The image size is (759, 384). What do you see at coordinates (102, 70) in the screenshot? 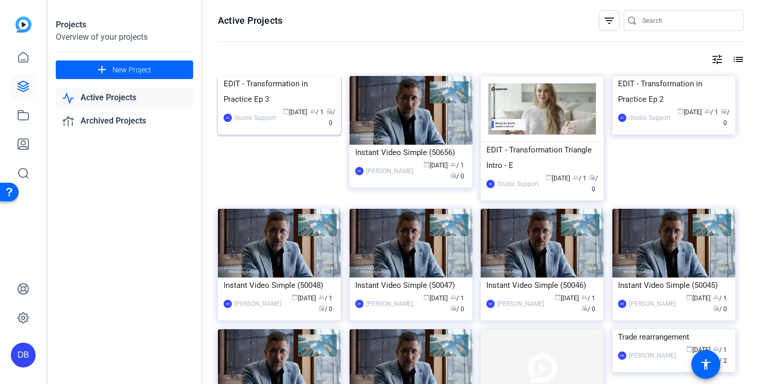
I see `mat-icon: add` at bounding box center [102, 70].